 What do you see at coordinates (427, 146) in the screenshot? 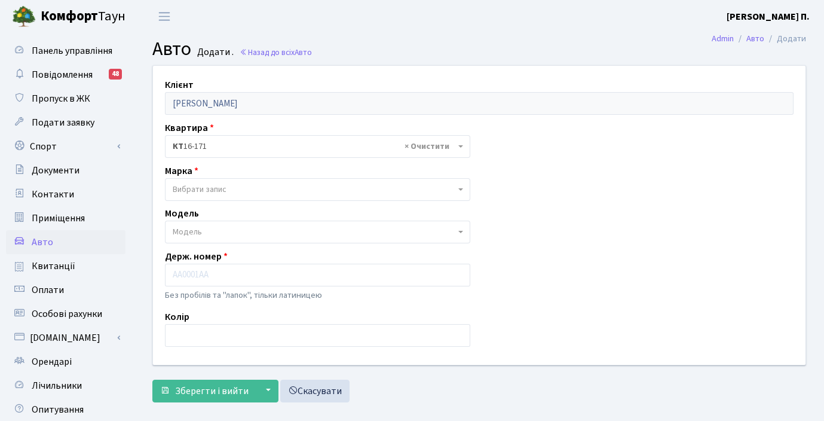
I see `span: Видалити всі елементи` at bounding box center [427, 146].